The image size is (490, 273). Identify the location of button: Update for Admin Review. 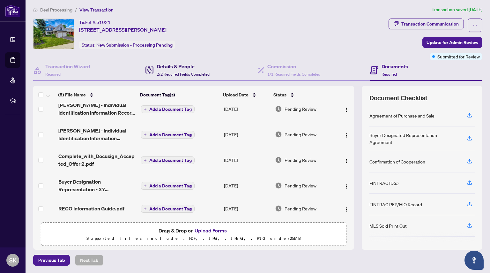
(452, 42).